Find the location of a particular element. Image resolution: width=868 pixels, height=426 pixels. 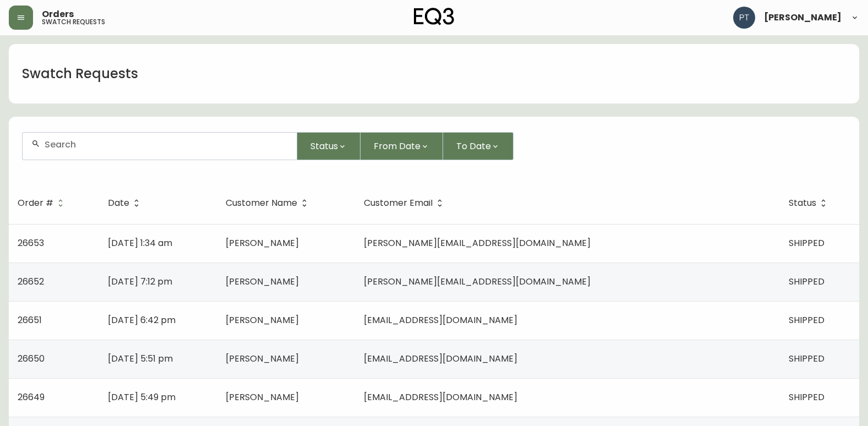

button: Status is located at coordinates (329, 146).